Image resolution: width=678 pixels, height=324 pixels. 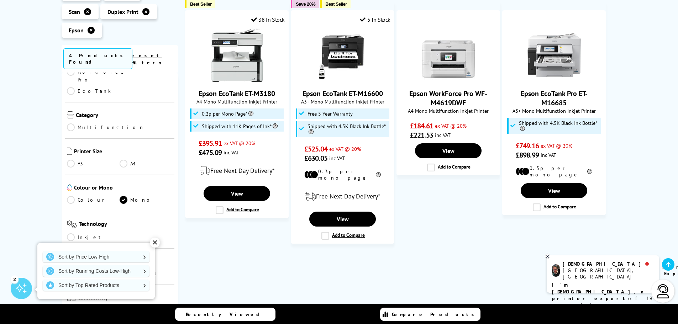 I want to click on a: Sort by Price Low-High, so click(x=96, y=257).